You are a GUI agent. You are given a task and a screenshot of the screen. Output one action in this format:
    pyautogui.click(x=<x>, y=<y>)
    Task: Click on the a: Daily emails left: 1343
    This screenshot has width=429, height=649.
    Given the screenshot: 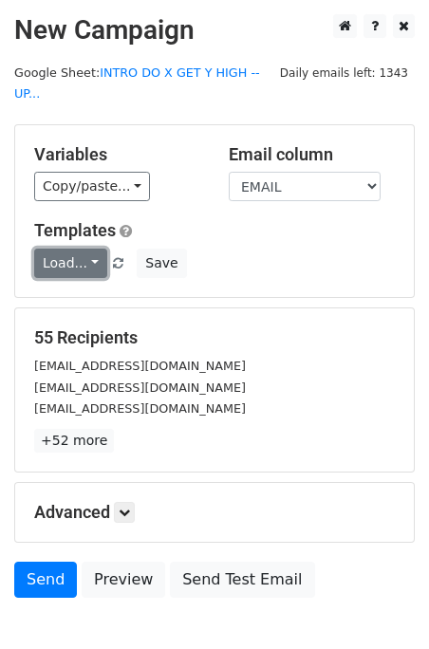 What is the action you would take?
    pyautogui.click(x=344, y=72)
    